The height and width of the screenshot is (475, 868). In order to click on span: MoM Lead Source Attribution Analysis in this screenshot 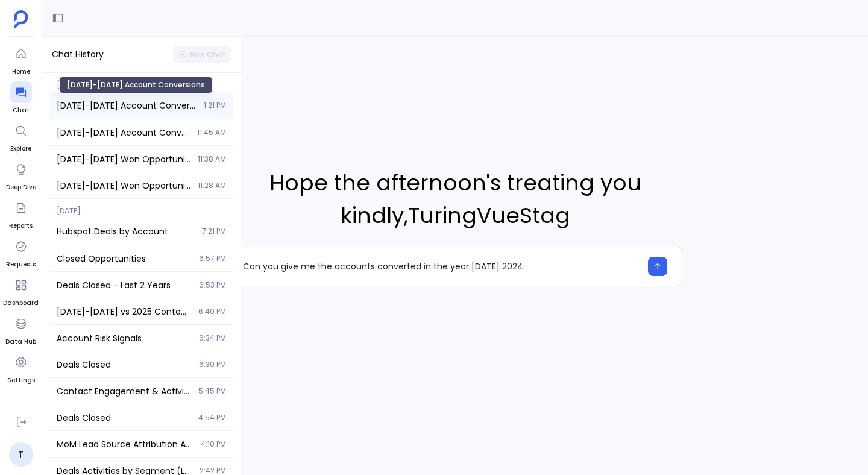, I will do `click(124, 444)`.